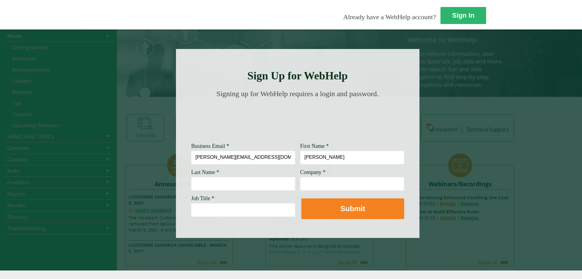 Image resolution: width=582 pixels, height=279 pixels. I want to click on img: Need Credentials? Sign up below. Have Credentials? Use the sign-in button., so click(298, 119).